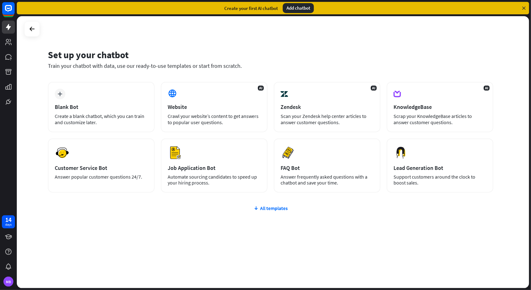 The width and height of the screenshot is (531, 290). Describe the element at coordinates (271, 66) in the screenshot. I see `div: Train your chatbot with data, use our ready-to-use templates or start from scratch.` at that location.